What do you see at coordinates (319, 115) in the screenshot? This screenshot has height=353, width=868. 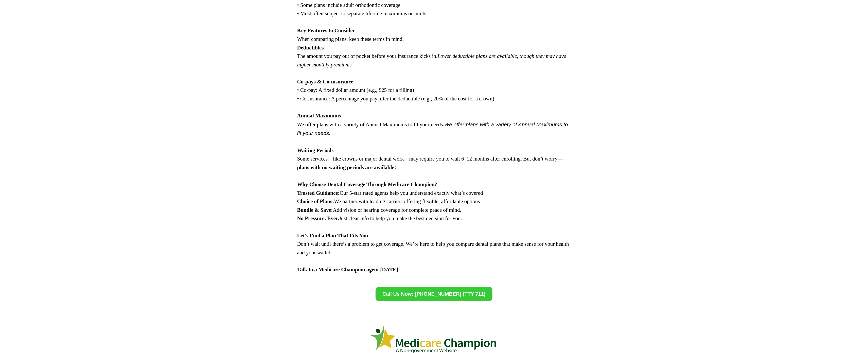 I see `strong: Annual Maximums` at bounding box center [319, 115].